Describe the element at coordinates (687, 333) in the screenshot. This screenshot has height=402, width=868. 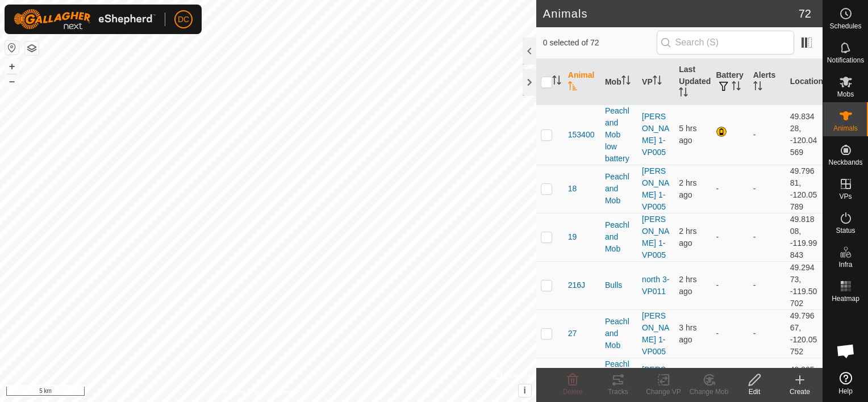
I see `span: 26 Sept 2025, 11:33 am` at that location.